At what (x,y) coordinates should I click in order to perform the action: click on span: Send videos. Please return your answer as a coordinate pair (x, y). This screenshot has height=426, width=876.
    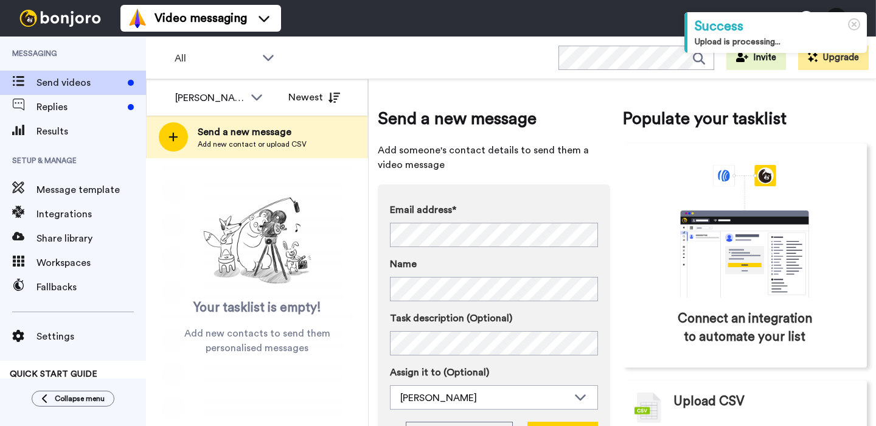
    Looking at the image, I should click on (80, 83).